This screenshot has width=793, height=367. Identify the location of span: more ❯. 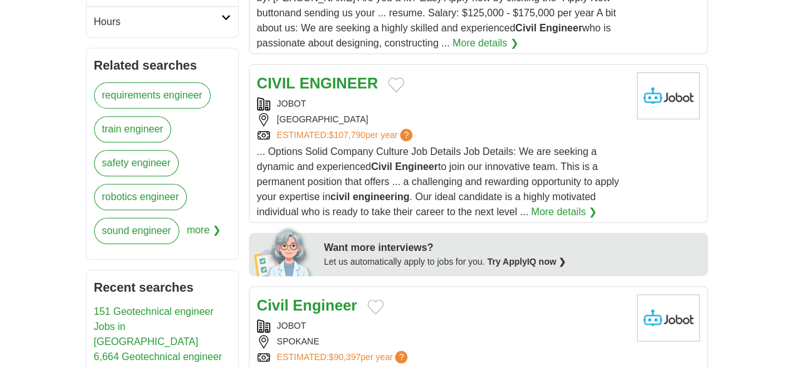
(204, 234).